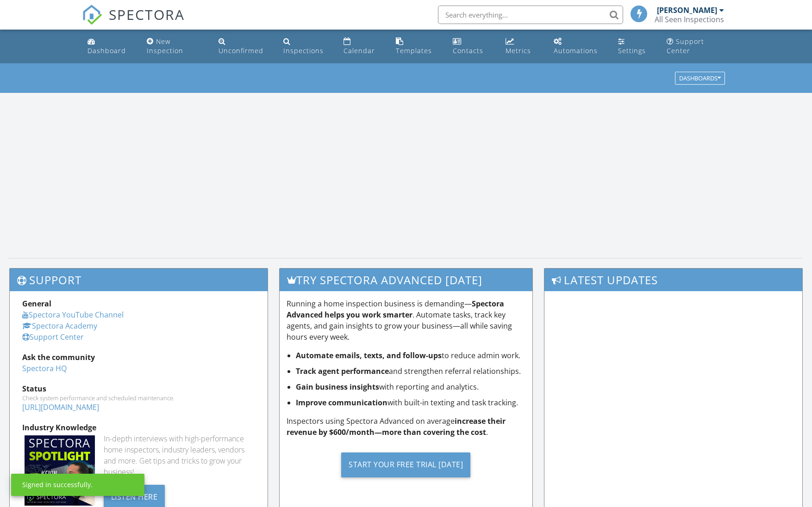 The image size is (812, 507). I want to click on a: Dashboard, so click(110, 46).